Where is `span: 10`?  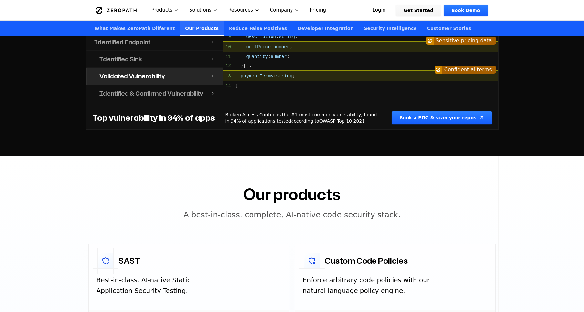
span: 10 is located at coordinates (231, 47).